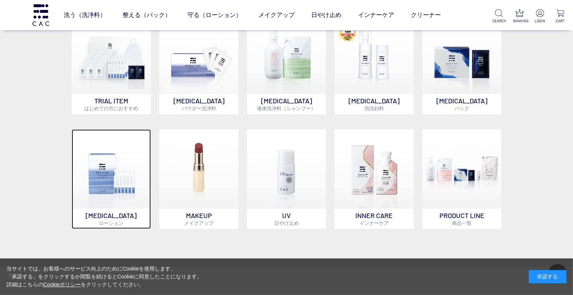 The height and width of the screenshot is (295, 573). I want to click on span: インナーケア, so click(374, 223).